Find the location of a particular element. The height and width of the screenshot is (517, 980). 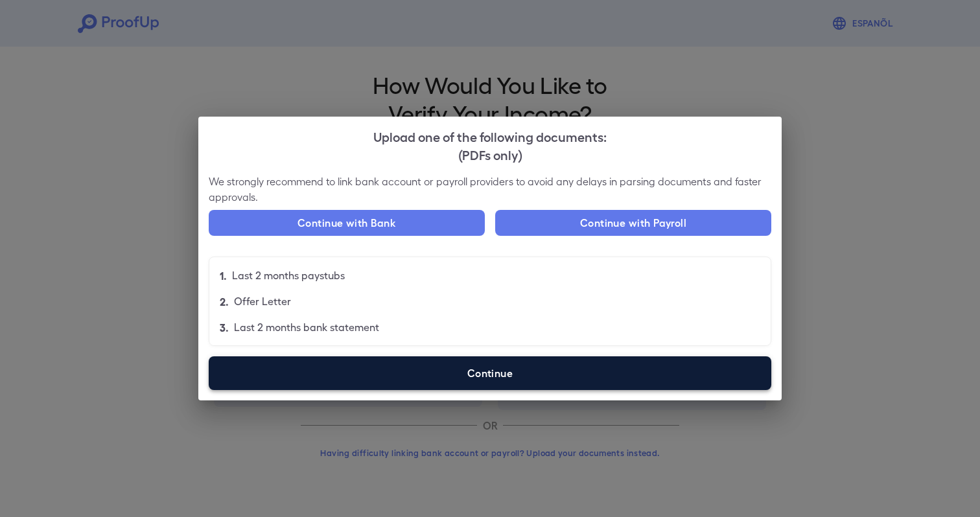

button: Continue with Payroll is located at coordinates (633, 223).